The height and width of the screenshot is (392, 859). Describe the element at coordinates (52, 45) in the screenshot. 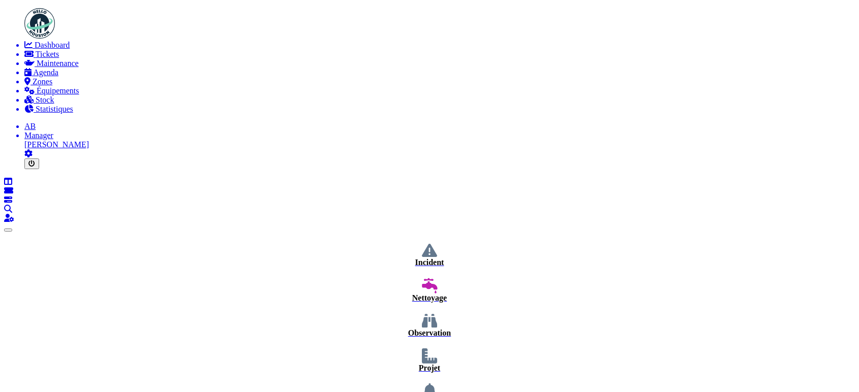

I see `span: Dashboard` at that location.